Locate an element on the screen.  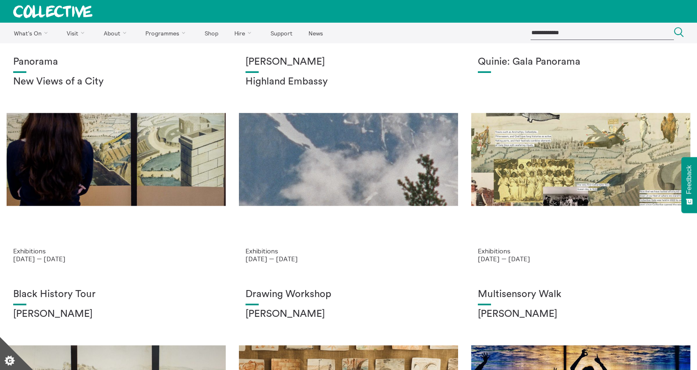
h1: Quinie: Gala Panorama is located at coordinates (581, 62).